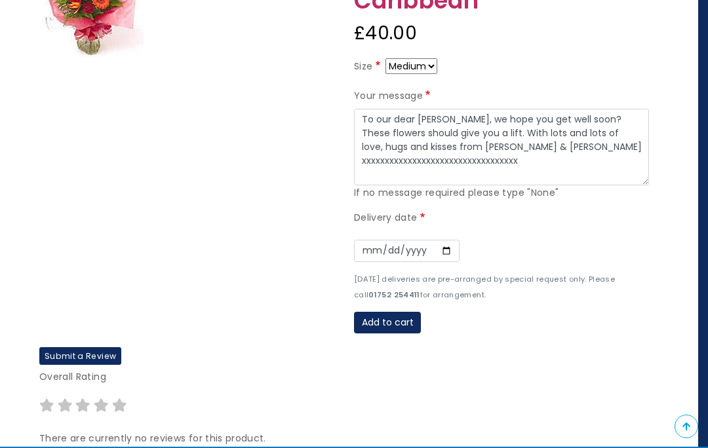  I want to click on label: Size, so click(368, 67).